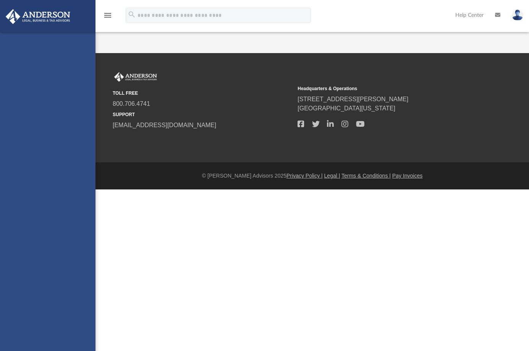 The image size is (529, 351). I want to click on a: Pay Invoices, so click(407, 176).